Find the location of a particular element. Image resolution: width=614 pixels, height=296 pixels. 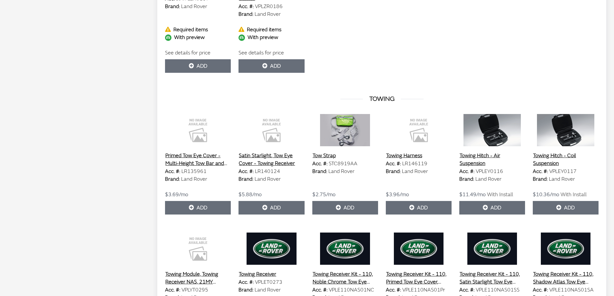

span: $10.36/mo is located at coordinates (546, 195).